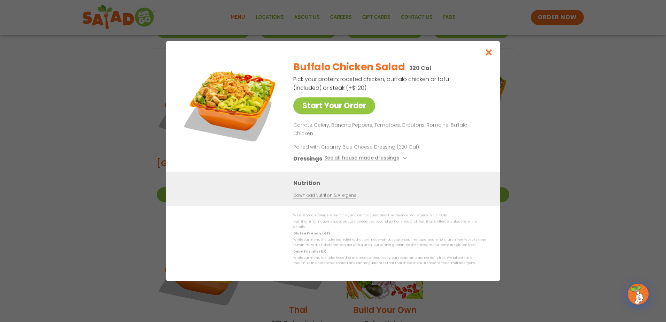 This screenshot has width=666, height=322. I want to click on p: Nutrition information is based on our standard recipes and portion sizes. Click Nutrition & Aller..., so click(390, 224).